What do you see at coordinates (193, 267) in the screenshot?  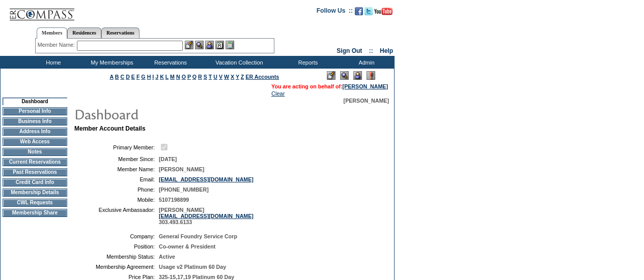 I see `span: Usage v2 Platinum 60 Day` at bounding box center [193, 267].